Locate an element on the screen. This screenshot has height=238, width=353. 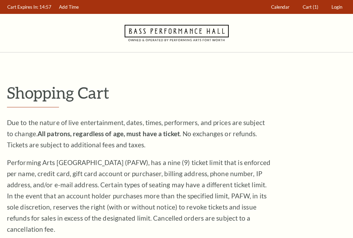
span: (1) is located at coordinates (315, 7).